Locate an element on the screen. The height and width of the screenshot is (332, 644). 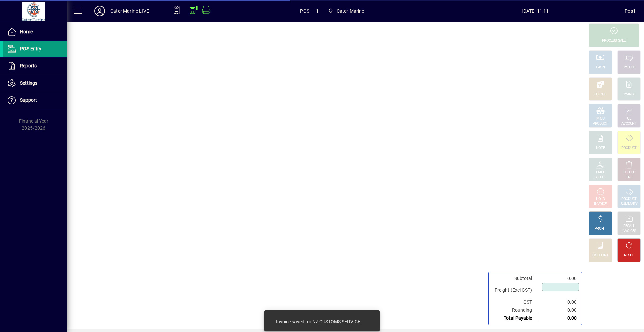
div: RESET is located at coordinates (629, 256).